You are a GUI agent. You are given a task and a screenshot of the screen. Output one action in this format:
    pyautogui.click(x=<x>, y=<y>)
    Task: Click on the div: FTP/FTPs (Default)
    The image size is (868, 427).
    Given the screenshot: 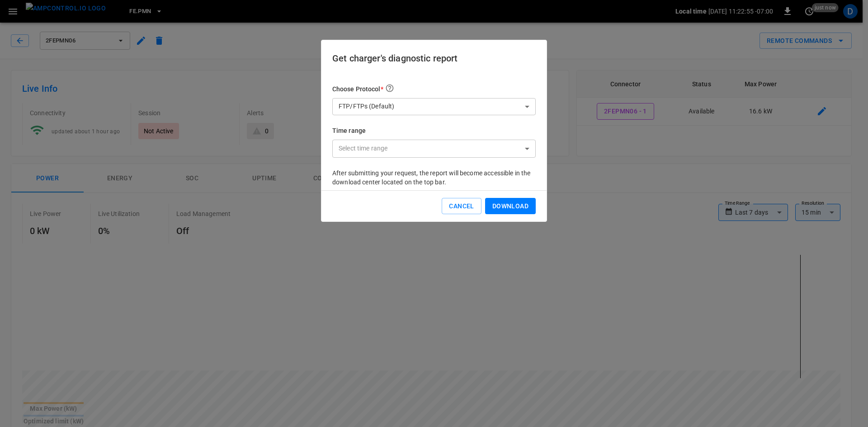 What is the action you would take?
    pyautogui.click(x=434, y=107)
    